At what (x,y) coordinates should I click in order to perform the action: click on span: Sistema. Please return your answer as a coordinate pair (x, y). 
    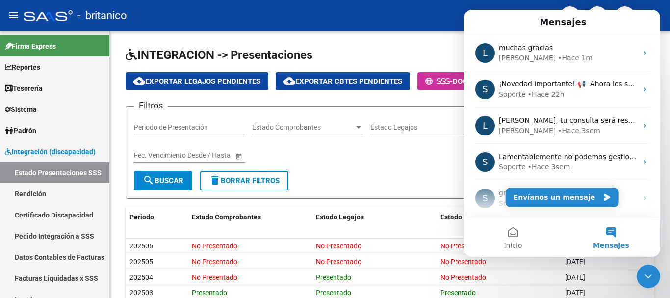
    Looking at the image, I should click on (21, 109).